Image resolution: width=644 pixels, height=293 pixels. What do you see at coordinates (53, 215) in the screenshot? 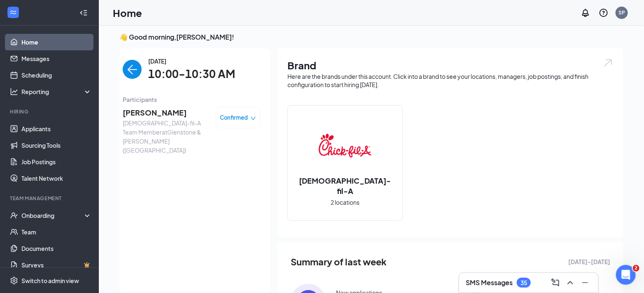
I see `div: Onboarding` at bounding box center [53, 215].